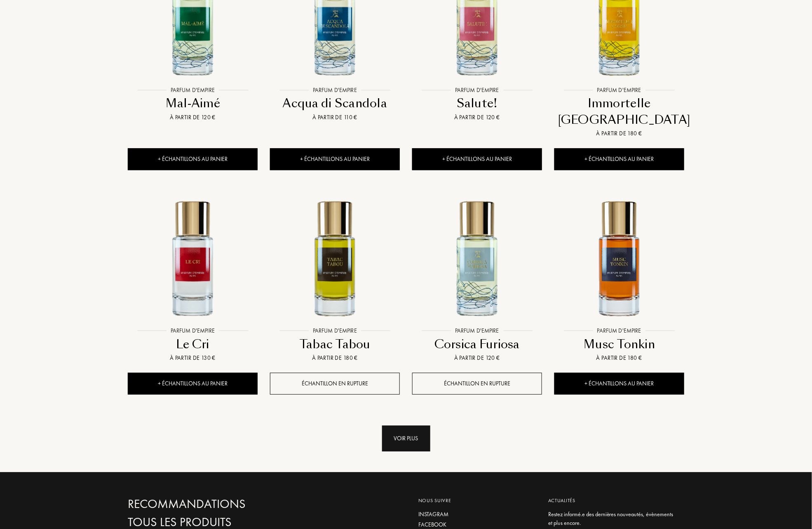 This screenshot has height=529, width=812. What do you see at coordinates (334, 279) in the screenshot?
I see `a: Tabac Tabou Parfum d'EmpireParfum d'EmpireTabac TabouÀ partir de 180 €` at bounding box center [334, 279].